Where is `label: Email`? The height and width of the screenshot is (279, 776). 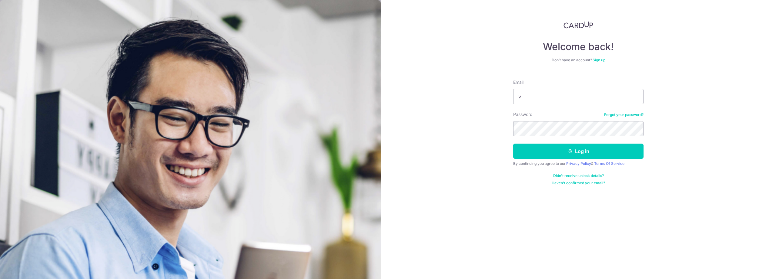 label: Email is located at coordinates (518, 82).